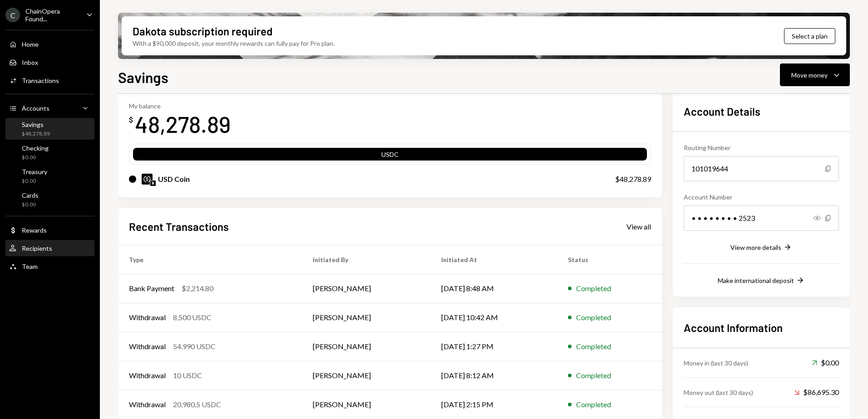  Describe the element at coordinates (30, 62) in the screenshot. I see `div: Inbox` at that location.